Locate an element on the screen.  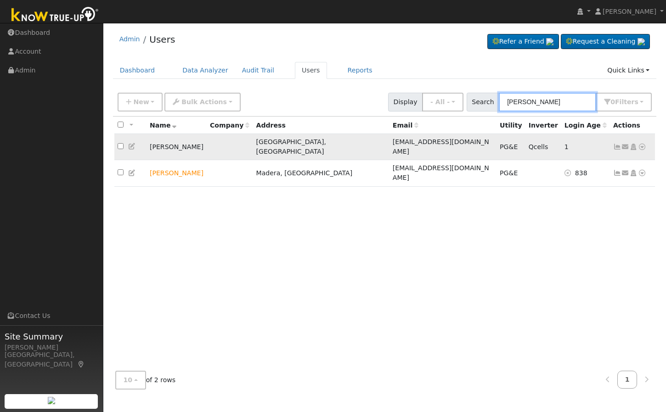
span: of 2 rows is located at coordinates (146, 380).